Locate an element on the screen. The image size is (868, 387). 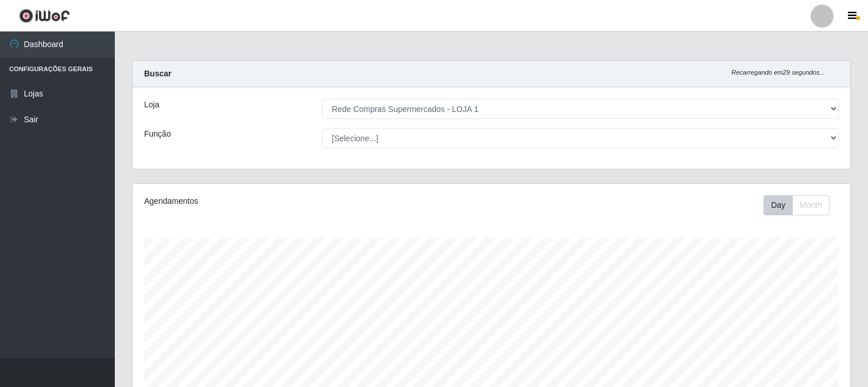
div: First group is located at coordinates (796, 205).